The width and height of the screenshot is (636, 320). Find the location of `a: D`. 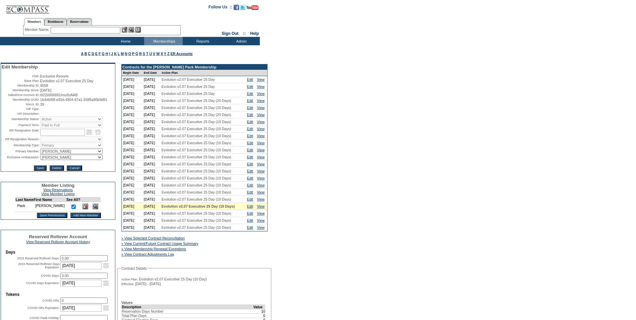

a: D is located at coordinates (93, 54).